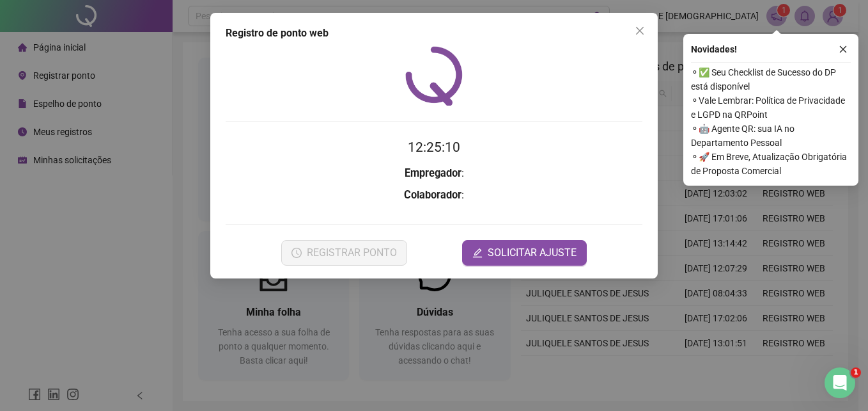  What do you see at coordinates (771, 164) in the screenshot?
I see `span: ⚬ 🚀 Em Breve, Atualização Obrigatória de Proposta Comercial` at bounding box center [771, 164].